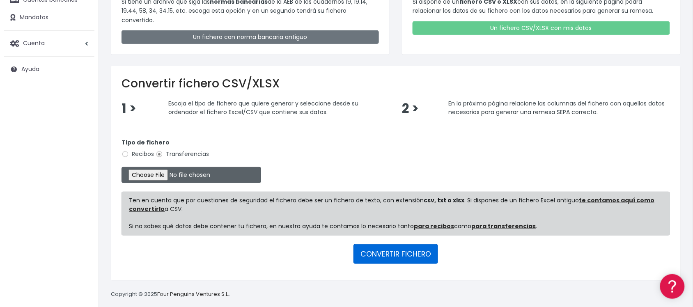 Image resolution: width=693 pixels, height=307 pixels. Describe the element at coordinates (30, 69) in the screenshot. I see `span: Ayuda` at that location.